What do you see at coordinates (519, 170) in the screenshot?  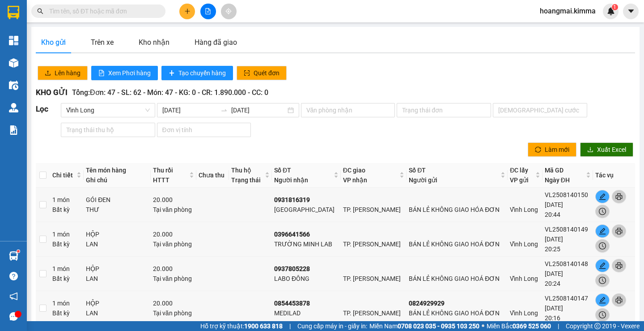 I see `span: ĐC lấy` at bounding box center [519, 170].